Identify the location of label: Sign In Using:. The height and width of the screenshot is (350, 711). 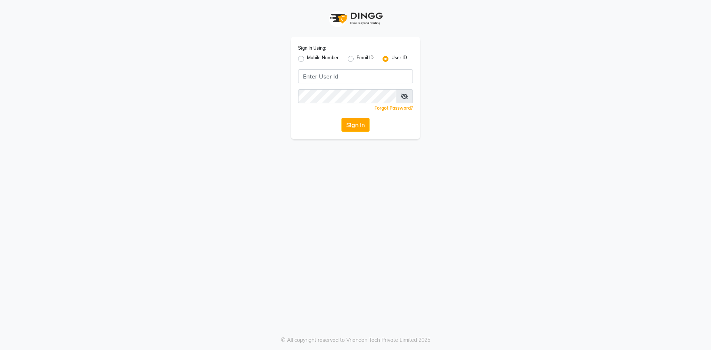
(312, 48).